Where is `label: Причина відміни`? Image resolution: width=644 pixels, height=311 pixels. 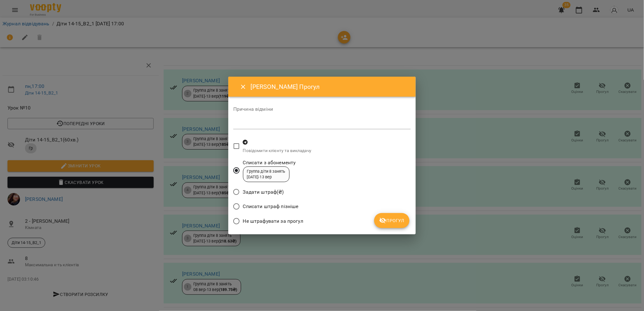 label: Причина відміни is located at coordinates (322, 109).